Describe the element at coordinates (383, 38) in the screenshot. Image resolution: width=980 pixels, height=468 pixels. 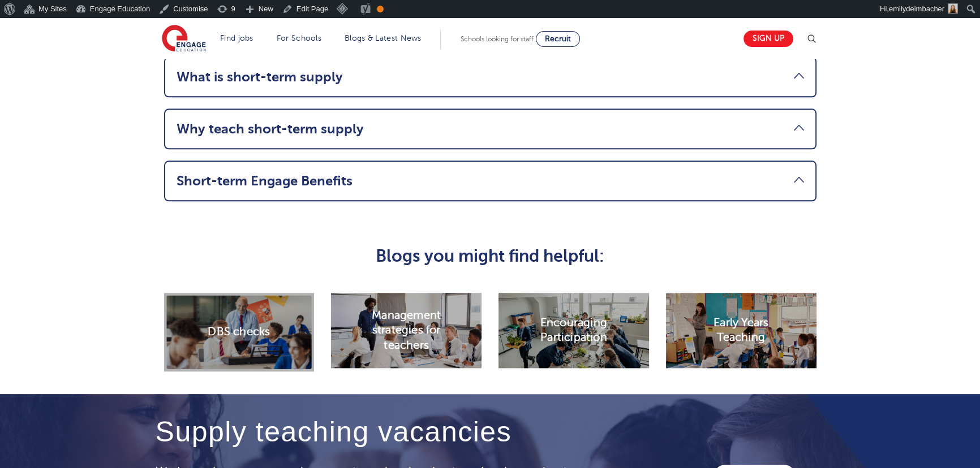
I see `a: Blogs & Latest News` at that location.